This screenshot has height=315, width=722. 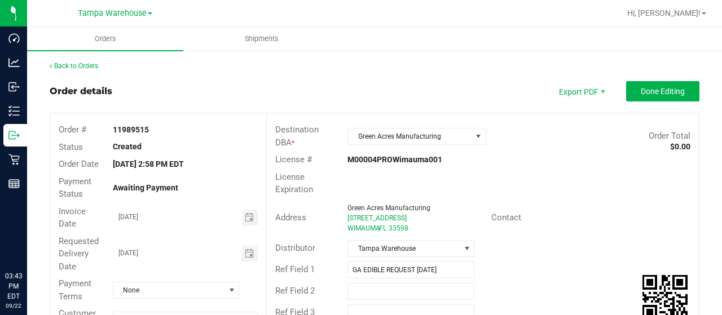 I want to click on a: Shipments, so click(x=261, y=39).